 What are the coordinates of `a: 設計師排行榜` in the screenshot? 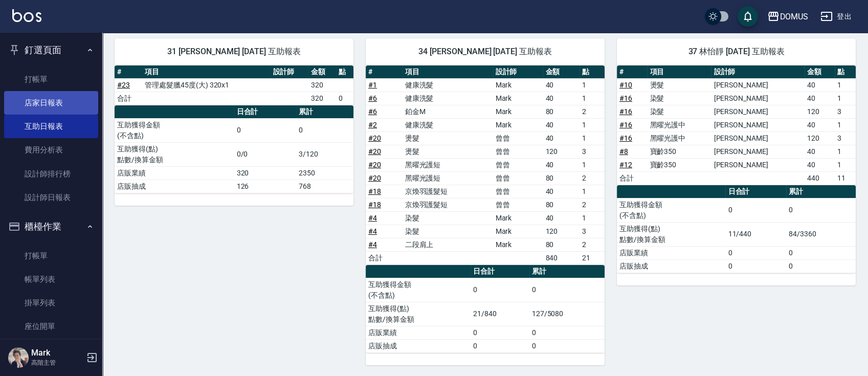 It's located at (51, 174).